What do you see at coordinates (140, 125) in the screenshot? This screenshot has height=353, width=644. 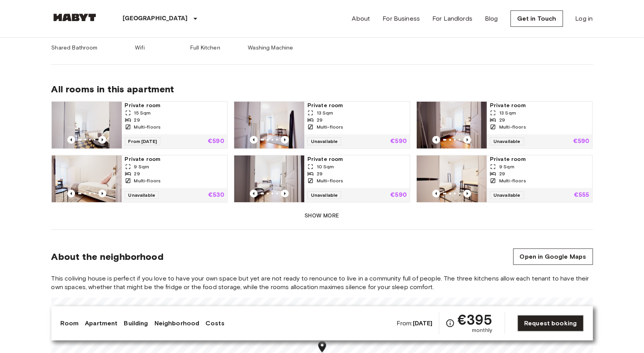 I see `a: Marketing picture of unit IT-13-001-001-18HPrevious imagePrevious imagePrivate room15 Sqm29Multi-...` at bounding box center [140, 125].